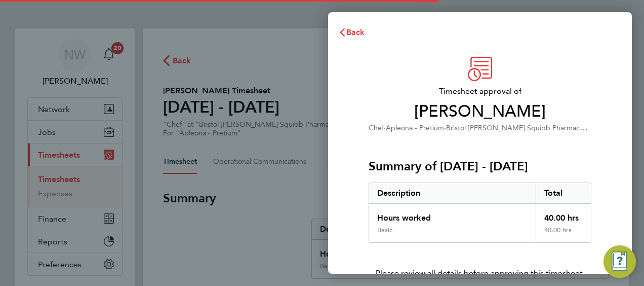  I want to click on button: Back, so click(351, 32).